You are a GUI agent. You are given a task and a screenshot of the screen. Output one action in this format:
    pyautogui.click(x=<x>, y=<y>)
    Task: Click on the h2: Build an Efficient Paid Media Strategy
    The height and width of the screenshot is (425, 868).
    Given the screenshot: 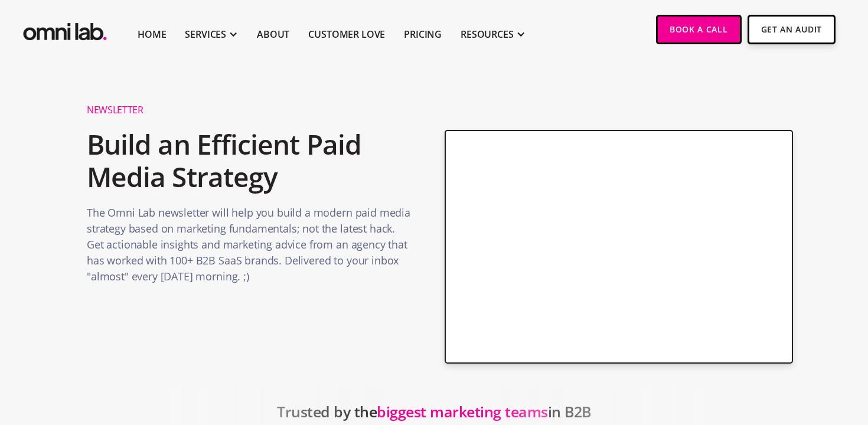 What is the action you would take?
    pyautogui.click(x=249, y=160)
    